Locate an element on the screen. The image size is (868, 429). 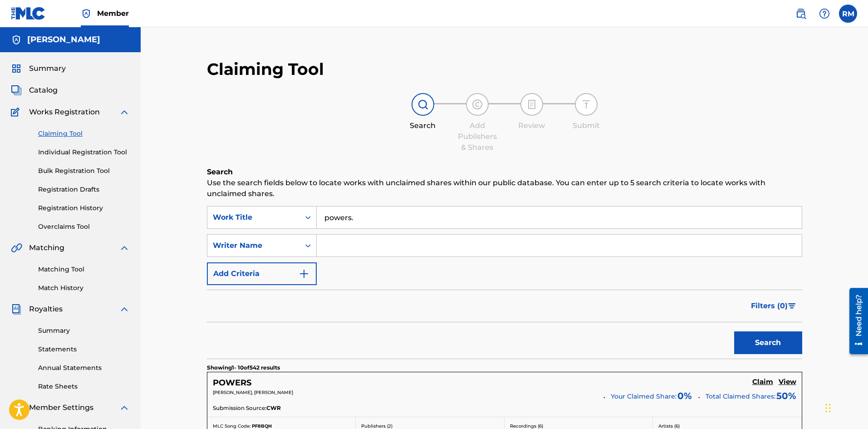
a: CatalogCatalog is located at coordinates (34, 91).